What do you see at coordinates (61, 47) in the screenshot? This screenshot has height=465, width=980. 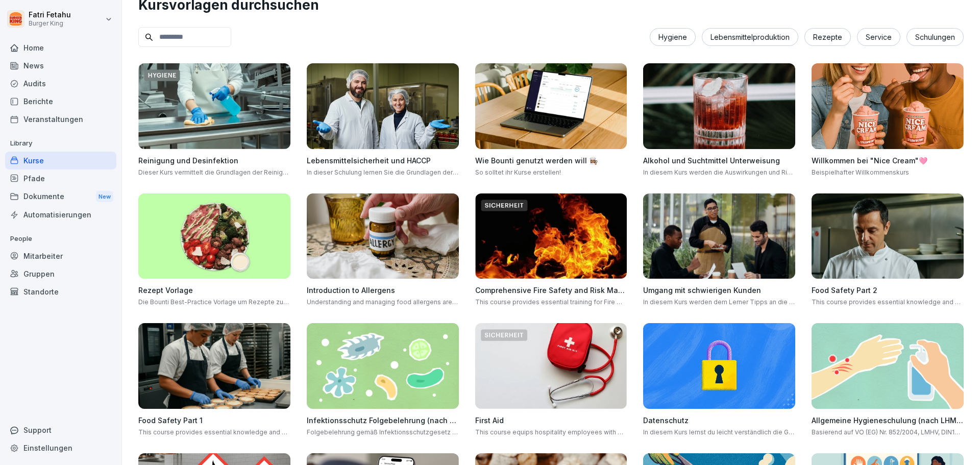 I see `a: Home` at bounding box center [61, 47].